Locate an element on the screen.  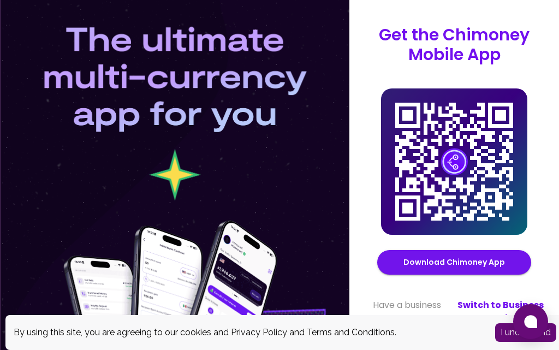
button: Open chat window is located at coordinates (530, 321).